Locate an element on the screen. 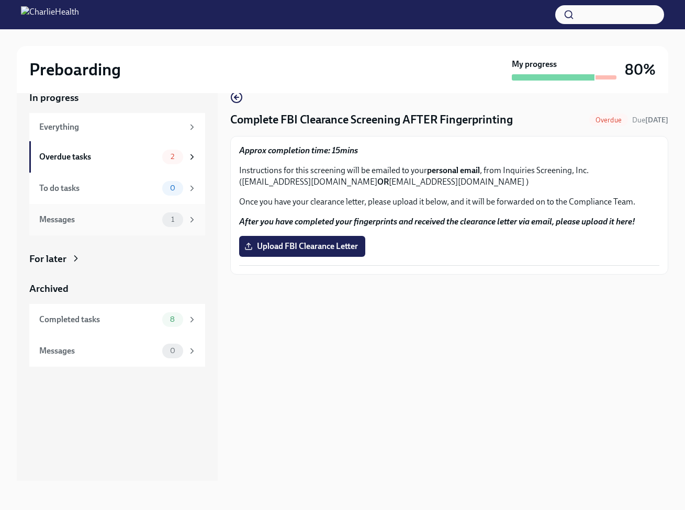  a: Messages1 is located at coordinates (117, 220).